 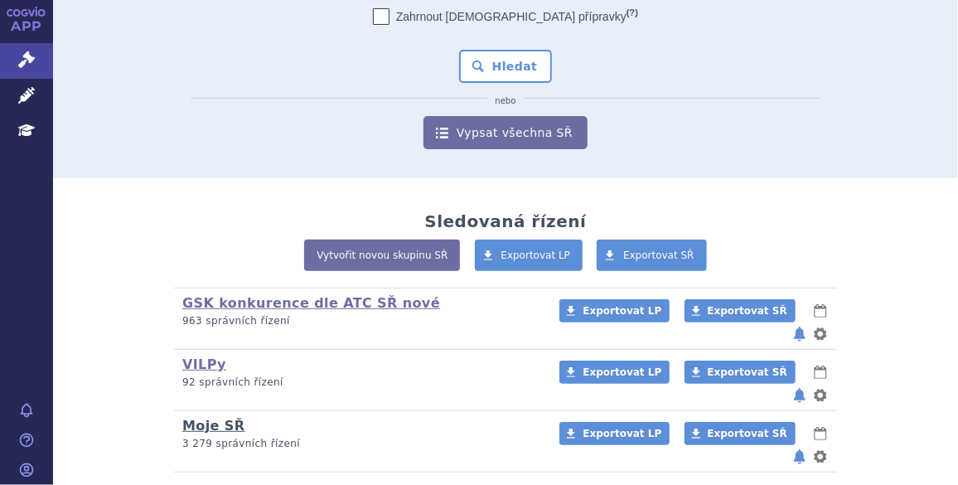 I want to click on h2: Sledovaná řízení, so click(x=505, y=221).